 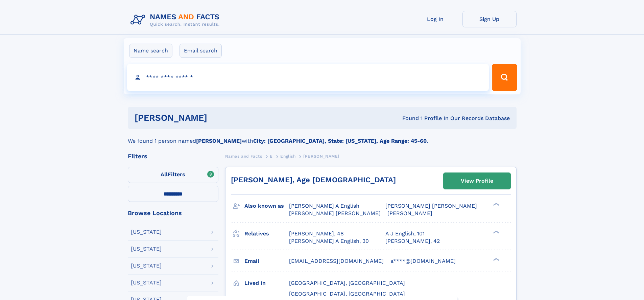 What do you see at coordinates (267, 261) in the screenshot?
I see `h3: Email` at bounding box center [267, 261].